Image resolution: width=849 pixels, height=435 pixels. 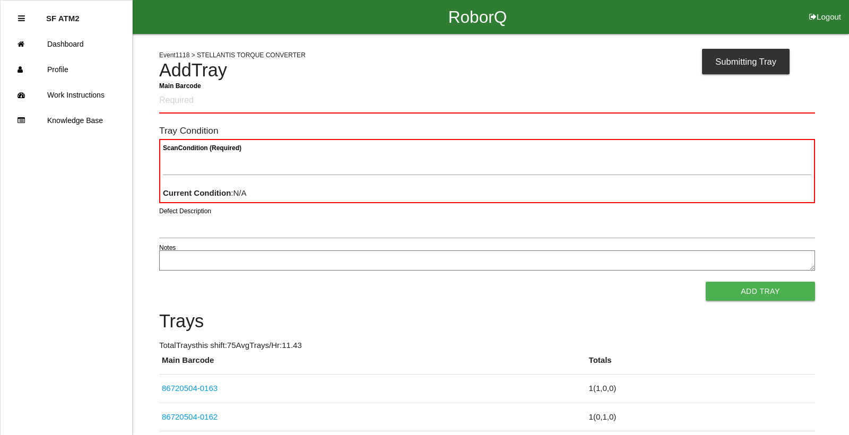 What do you see at coordinates (700, 417) in the screenshot?
I see `td: 1 ( 0 , 1 , 0 )` at bounding box center [700, 417].